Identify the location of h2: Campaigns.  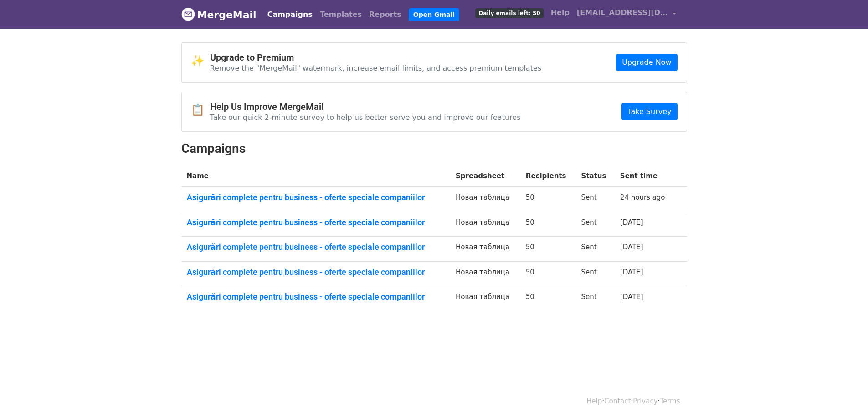
(434, 148).